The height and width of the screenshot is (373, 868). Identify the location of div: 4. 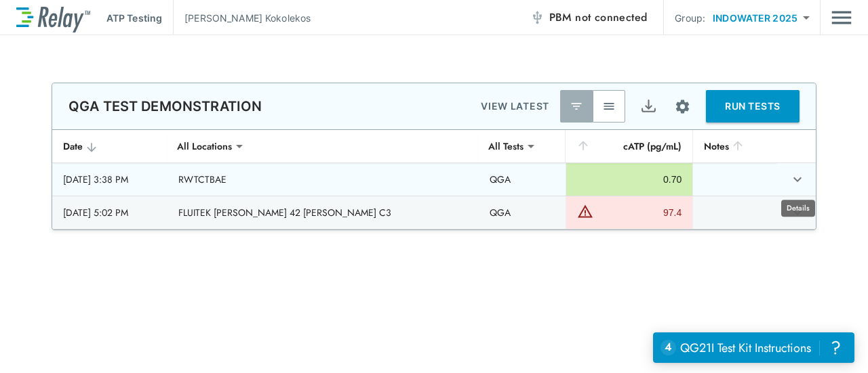
(15, 15).